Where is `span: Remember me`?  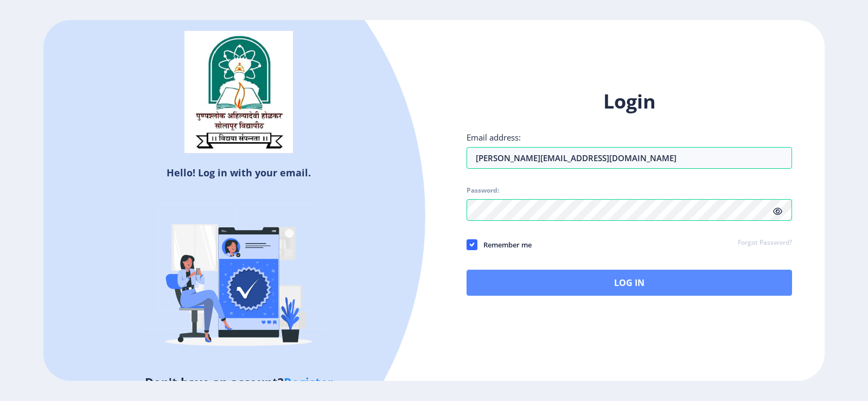
span: Remember me is located at coordinates (505, 244).